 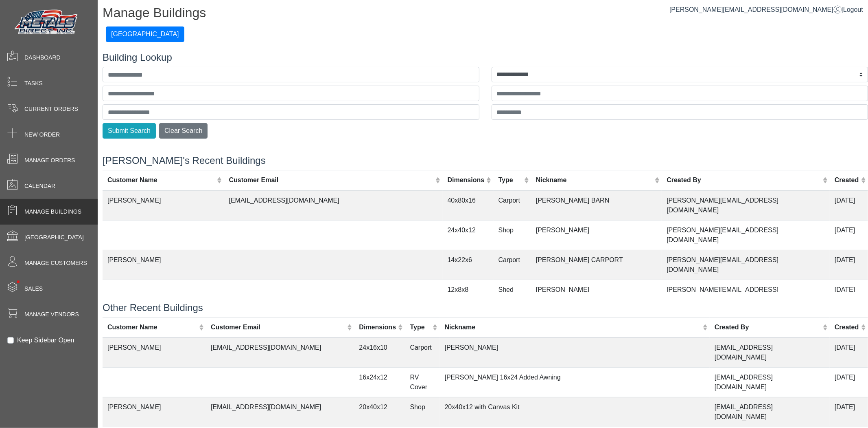 What do you see at coordinates (50, 160) in the screenshot?
I see `span: Manage Orders` at bounding box center [50, 160].